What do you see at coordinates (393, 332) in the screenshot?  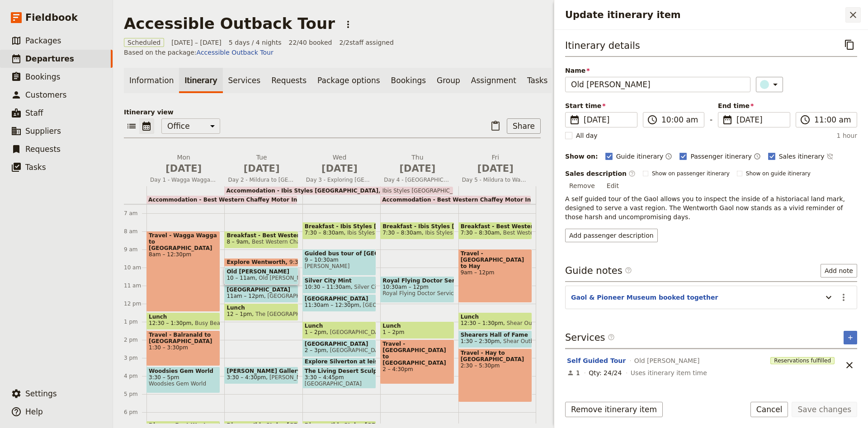 I see `span: 1 – 2pm` at bounding box center [393, 332].